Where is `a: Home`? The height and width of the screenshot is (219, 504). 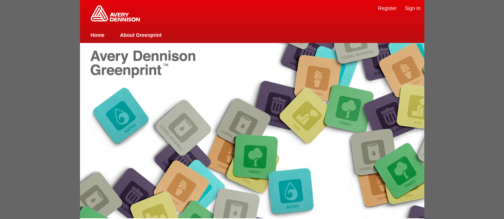
a: Home is located at coordinates (97, 35).